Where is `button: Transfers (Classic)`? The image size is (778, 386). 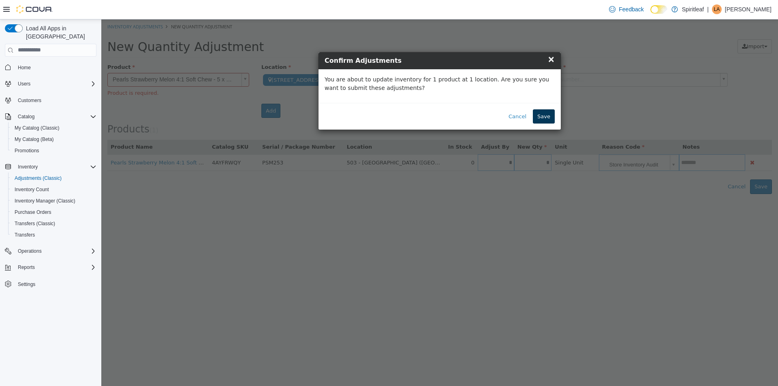
button: Transfers (Classic) is located at coordinates (54, 224).